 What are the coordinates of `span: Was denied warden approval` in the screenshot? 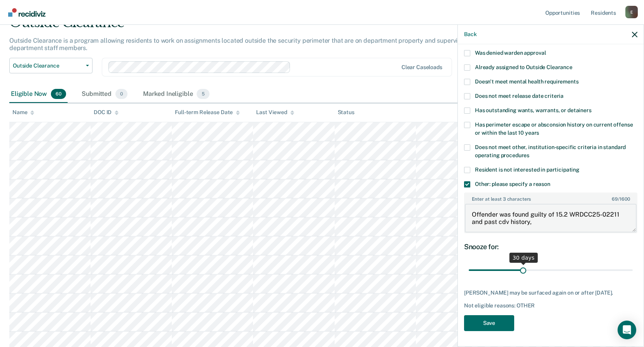 It's located at (510, 53).